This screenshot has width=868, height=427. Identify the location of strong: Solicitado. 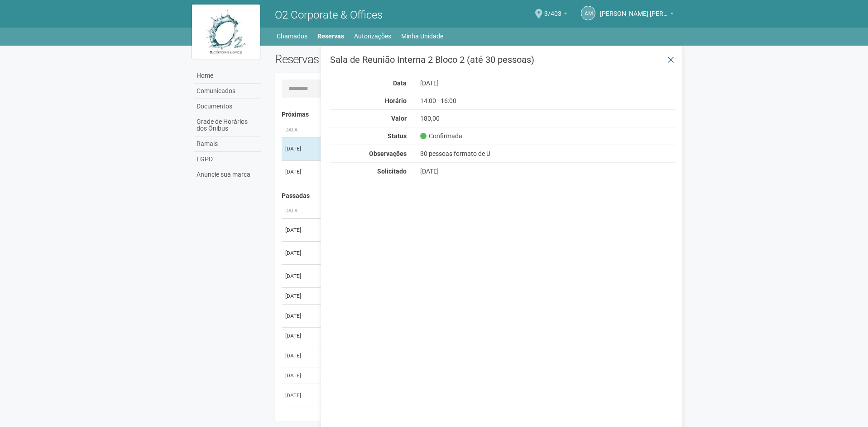
(392, 172).